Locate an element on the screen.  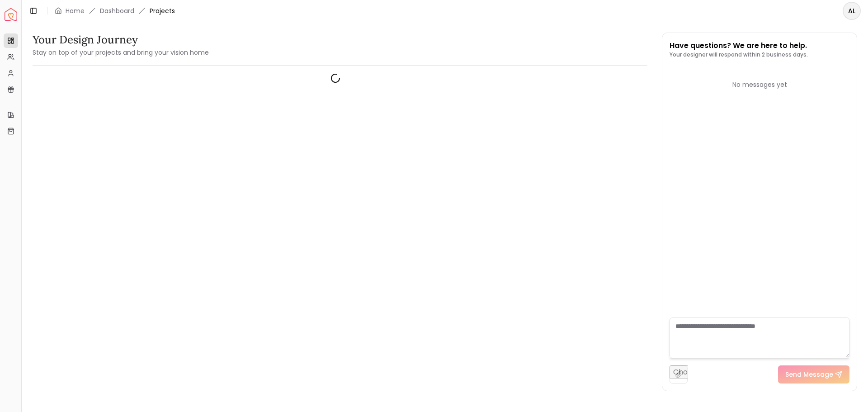
small: Stay on top of your projects and bring your vision home is located at coordinates (121, 52).